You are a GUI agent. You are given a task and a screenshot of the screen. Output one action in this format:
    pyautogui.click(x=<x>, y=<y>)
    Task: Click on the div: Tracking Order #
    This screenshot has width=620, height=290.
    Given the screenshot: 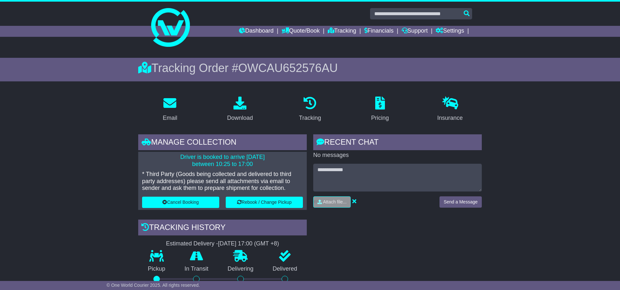 What is the action you would take?
    pyautogui.click(x=310, y=68)
    